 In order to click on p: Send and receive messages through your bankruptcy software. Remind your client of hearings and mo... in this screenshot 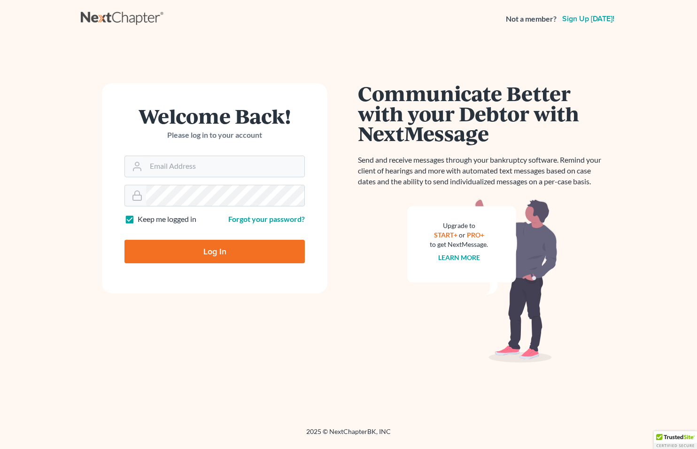, I will do `click(483, 171)`.